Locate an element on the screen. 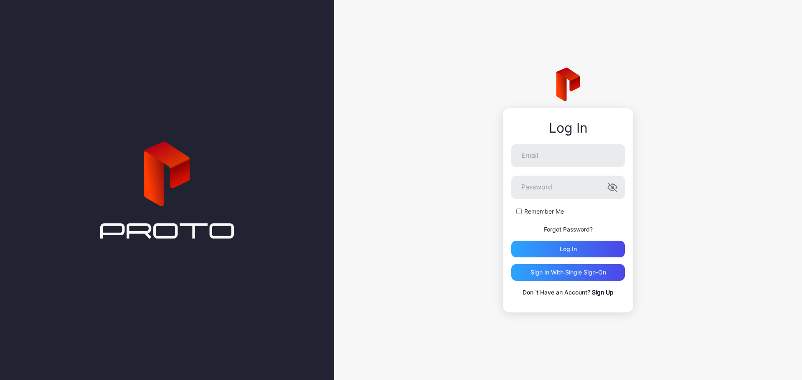 This screenshot has width=802, height=380. div: Log in is located at coordinates (568, 249).